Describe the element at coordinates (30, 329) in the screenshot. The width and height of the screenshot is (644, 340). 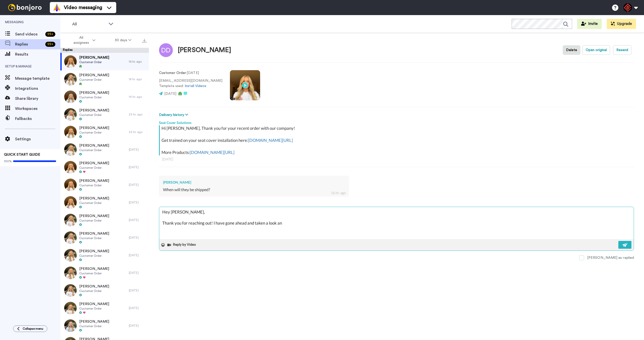
I see `button: Collapse menu` at that location.